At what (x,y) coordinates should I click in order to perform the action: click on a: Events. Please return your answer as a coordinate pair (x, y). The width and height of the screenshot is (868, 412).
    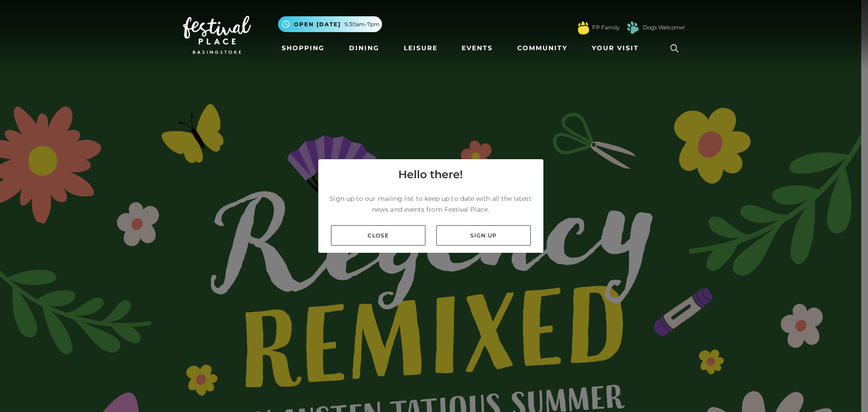
    Looking at the image, I should click on (477, 48).